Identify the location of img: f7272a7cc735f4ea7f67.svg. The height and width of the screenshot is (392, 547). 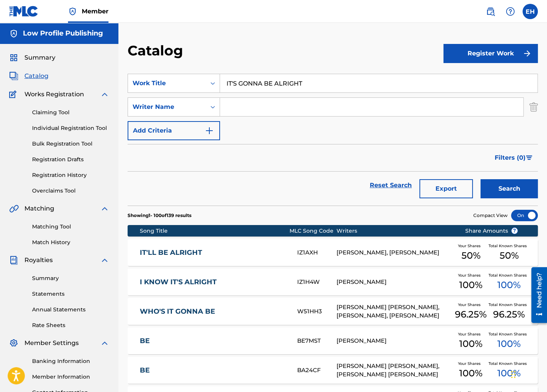
(527, 53).